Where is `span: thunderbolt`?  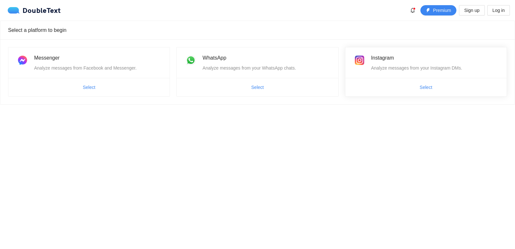
span: thunderbolt is located at coordinates (428, 11).